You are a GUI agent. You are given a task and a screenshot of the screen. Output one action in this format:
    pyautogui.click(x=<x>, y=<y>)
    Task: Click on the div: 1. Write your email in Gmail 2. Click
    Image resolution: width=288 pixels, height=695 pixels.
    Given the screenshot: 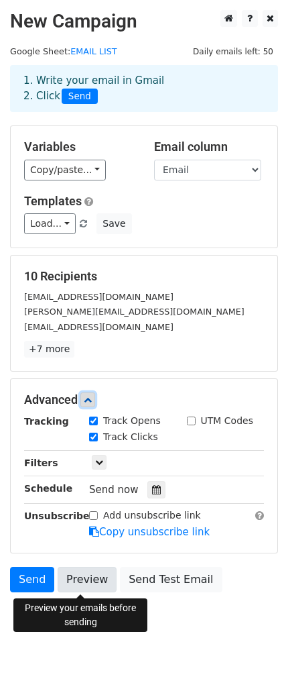 What is the action you would take?
    pyautogui.click(x=144, y=89)
    